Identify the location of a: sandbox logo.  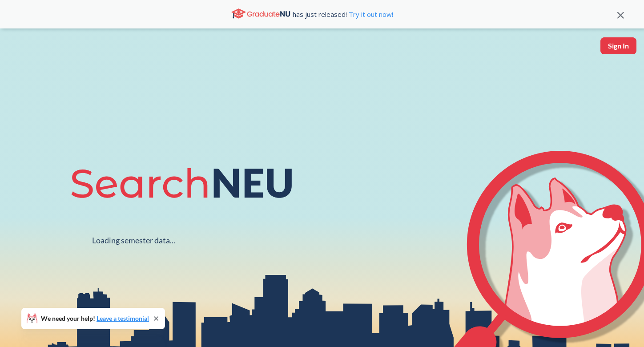
(19, 52).